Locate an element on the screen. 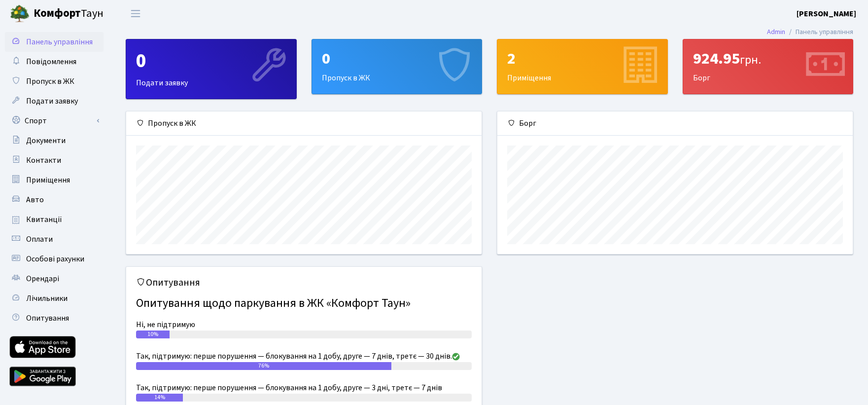 Image resolution: width=868 pixels, height=405 pixels. span: Особові рахунки is located at coordinates (55, 259).